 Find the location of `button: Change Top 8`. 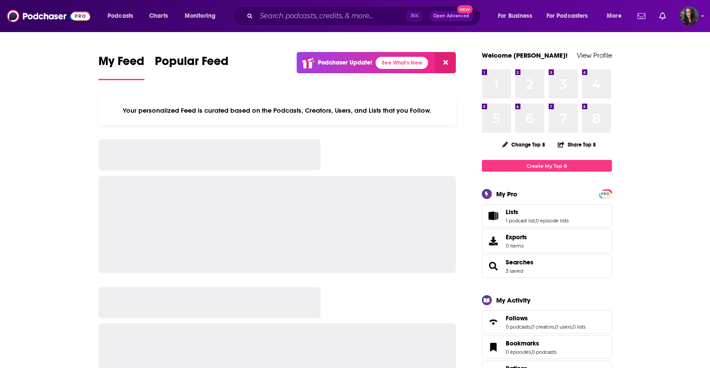

button: Change Top 8 is located at coordinates (524, 144).